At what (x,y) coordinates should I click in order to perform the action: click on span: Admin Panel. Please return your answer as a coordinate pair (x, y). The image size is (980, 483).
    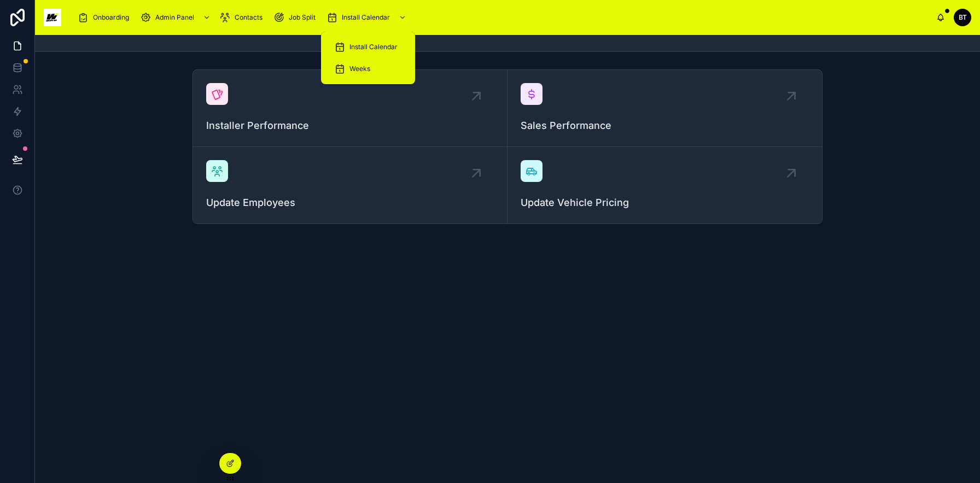
    Looking at the image, I should click on (174, 17).